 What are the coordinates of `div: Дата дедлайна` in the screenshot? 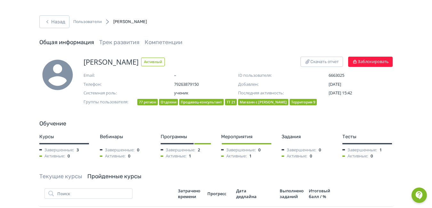 It's located at (247, 194).